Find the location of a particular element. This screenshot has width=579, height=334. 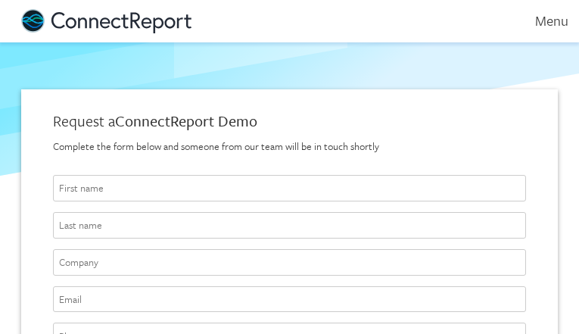

input: Last name is located at coordinates (289, 225).